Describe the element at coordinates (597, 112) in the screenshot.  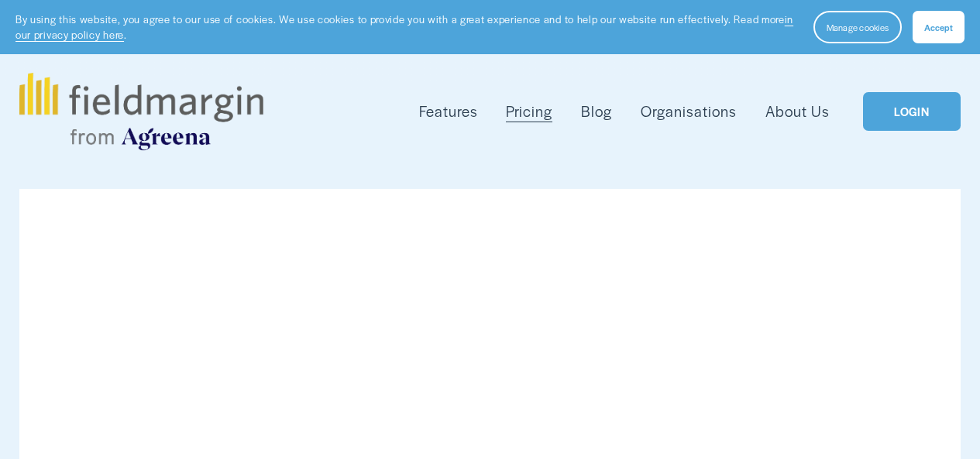
I see `a: Blog` at that location.